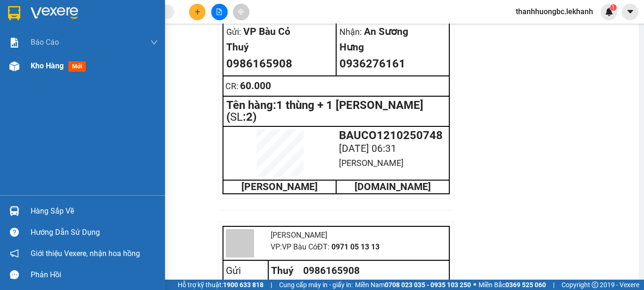  Describe the element at coordinates (392, 136) in the screenshot. I see `div: BAUCO1210250748` at that location.